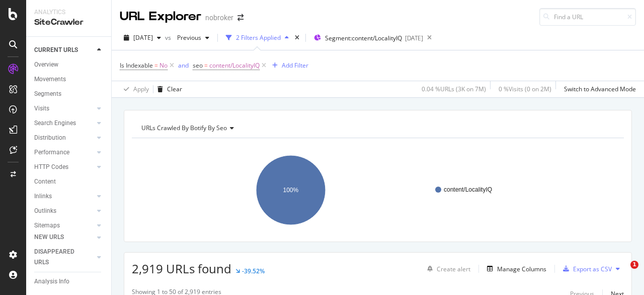 This screenshot has width=644, height=295. What do you see at coordinates (69, 281) in the screenshot?
I see `a: Analysis Info` at bounding box center [69, 281].